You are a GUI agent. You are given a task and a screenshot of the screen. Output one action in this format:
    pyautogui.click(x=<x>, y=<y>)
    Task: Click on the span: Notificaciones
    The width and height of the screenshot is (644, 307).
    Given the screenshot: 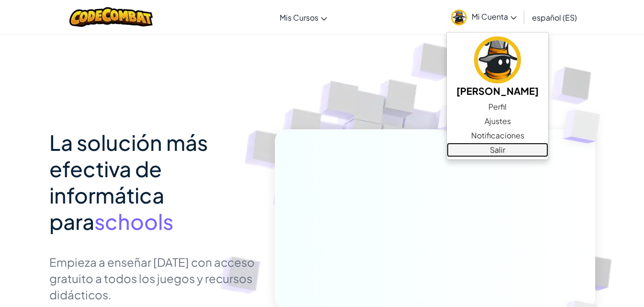 What is the action you would take?
    pyautogui.click(x=498, y=135)
    